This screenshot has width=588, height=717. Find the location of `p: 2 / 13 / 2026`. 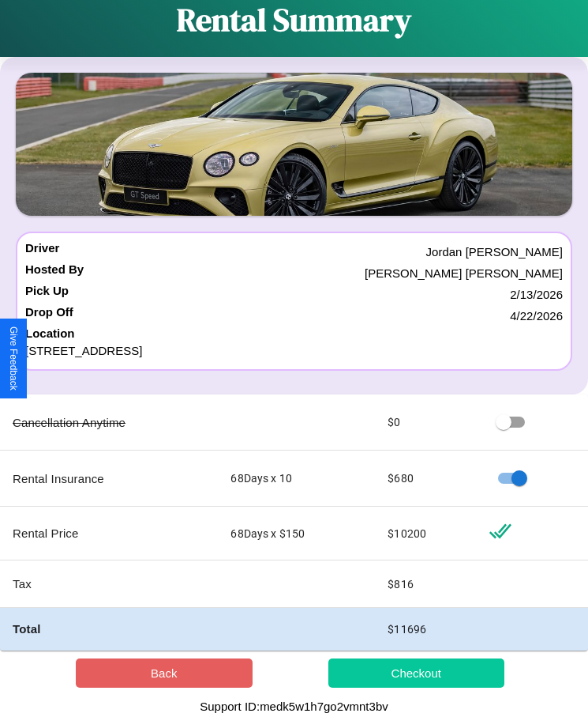

p: 2 / 13 / 2026 is located at coordinates (536, 294).